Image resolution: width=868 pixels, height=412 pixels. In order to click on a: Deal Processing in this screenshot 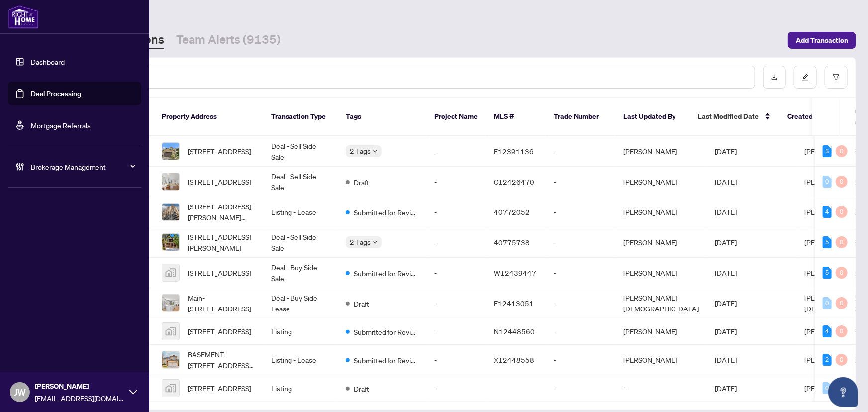, I will do `click(56, 94)`.